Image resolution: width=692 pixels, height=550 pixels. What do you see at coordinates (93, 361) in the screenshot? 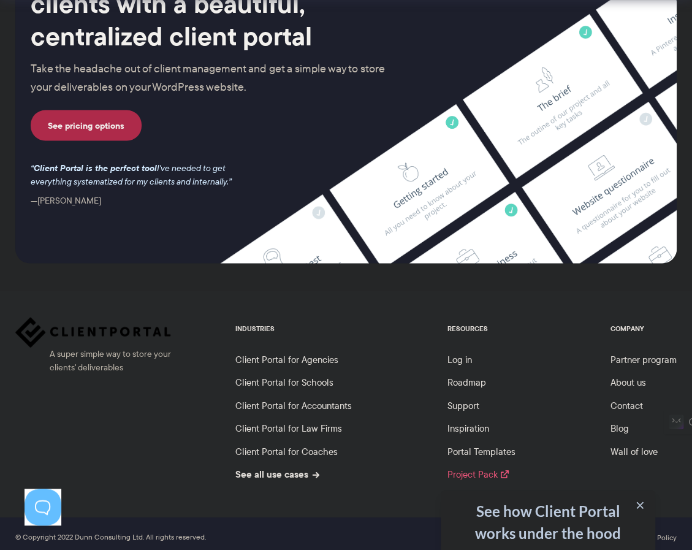
I see `span: A super simple way to store your clients' deliverables` at bounding box center [93, 361].